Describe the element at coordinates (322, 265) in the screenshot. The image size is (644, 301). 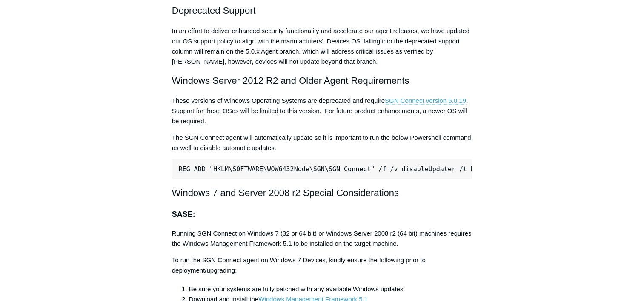
I see `p: To run the SGN Connect agent on Windows 7 Devices, kindly ensure the following prior to deploymen...` at that location.